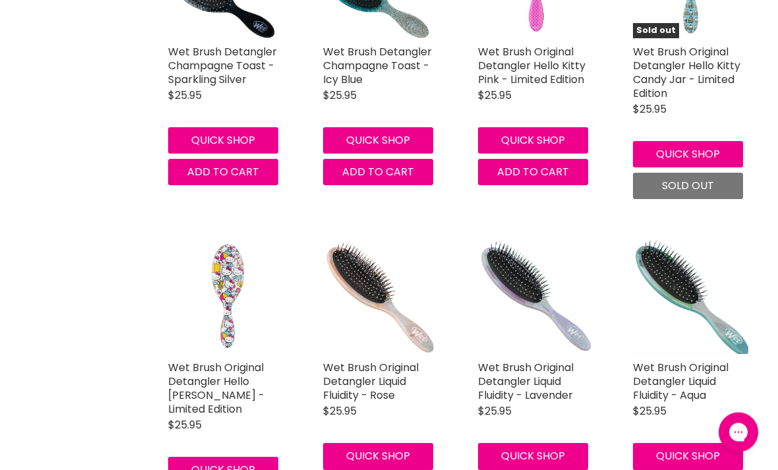 The image size is (778, 470). What do you see at coordinates (380, 297) in the screenshot?
I see `img: Wet Brush Original Detangler Liquid Fluidity - Rose` at bounding box center [380, 297].